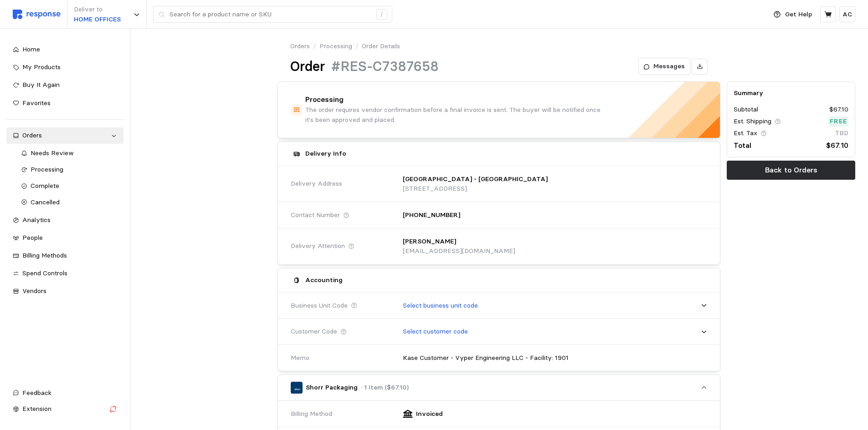  I want to click on span: Cancelled, so click(45, 202).